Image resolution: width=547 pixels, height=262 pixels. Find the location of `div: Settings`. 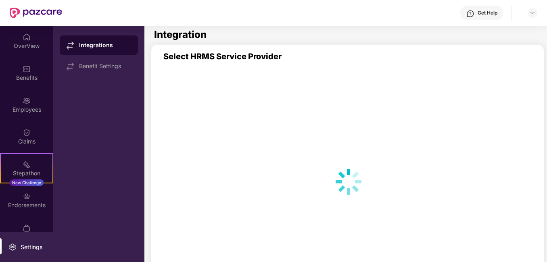

div: Settings is located at coordinates (31, 247).